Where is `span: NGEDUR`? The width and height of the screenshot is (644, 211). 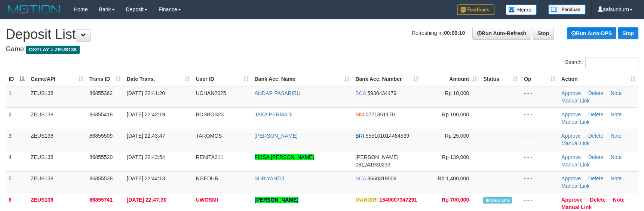 span: NGEDUR is located at coordinates (207, 178).